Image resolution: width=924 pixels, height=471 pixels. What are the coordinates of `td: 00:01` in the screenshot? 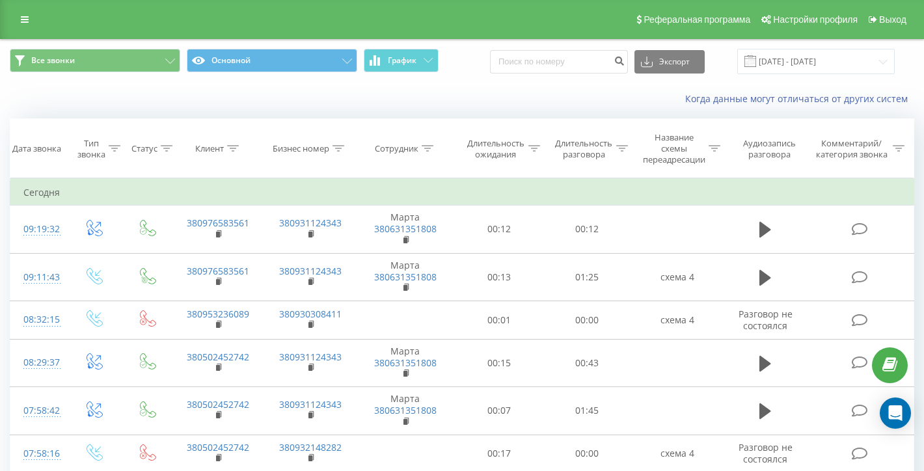 It's located at (499, 320).